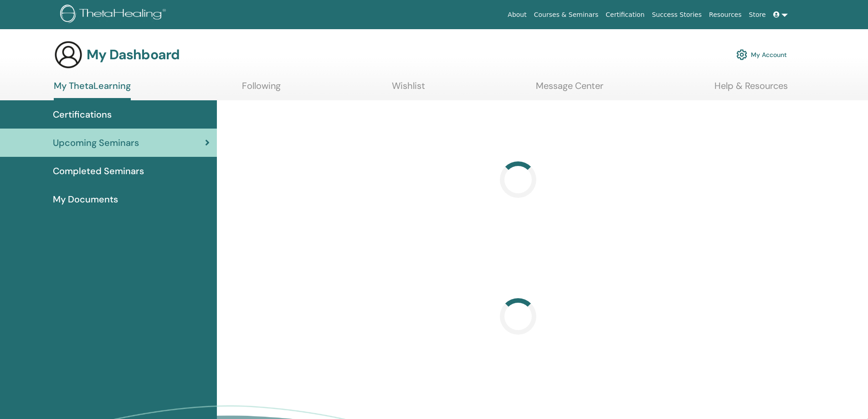 The image size is (868, 419). I want to click on a: Following, so click(261, 89).